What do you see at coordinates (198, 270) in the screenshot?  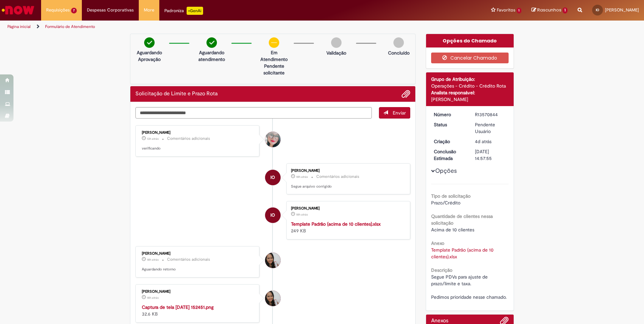 I see `p: Aguardando retorno` at bounding box center [198, 270].